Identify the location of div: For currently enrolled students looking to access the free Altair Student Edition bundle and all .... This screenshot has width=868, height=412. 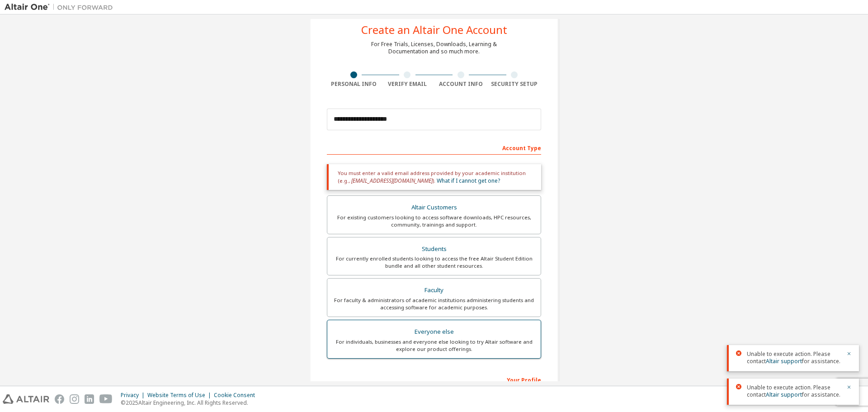
(434, 263).